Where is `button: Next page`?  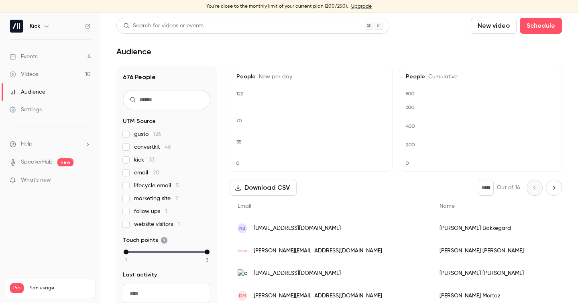 button: Next page is located at coordinates (554, 187).